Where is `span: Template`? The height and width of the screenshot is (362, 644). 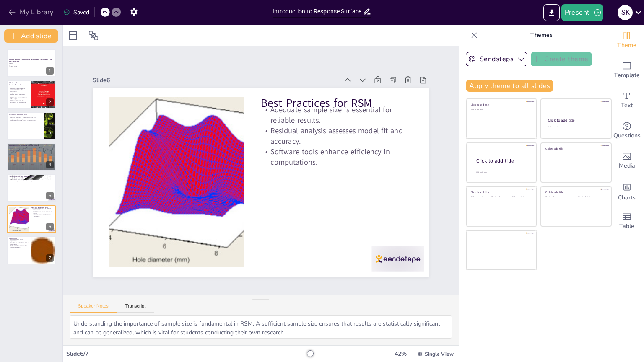
span: Template is located at coordinates (627, 75).